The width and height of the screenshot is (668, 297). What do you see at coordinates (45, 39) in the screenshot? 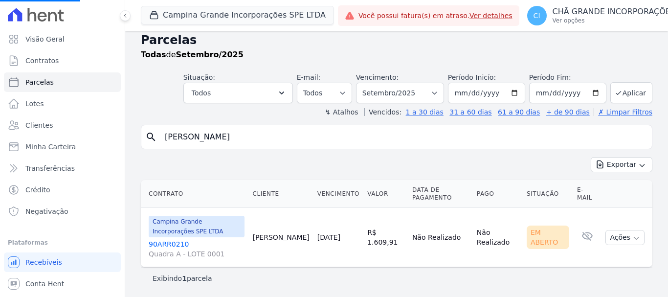
I see `span: Visão Geral` at bounding box center [45, 39].